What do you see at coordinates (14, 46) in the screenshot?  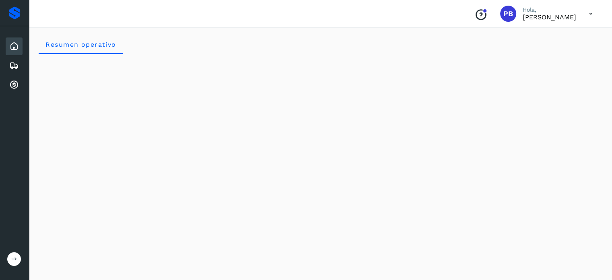 I see `div: Inicio` at bounding box center [14, 46].